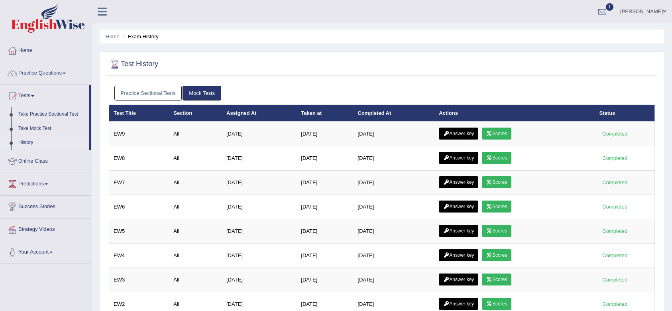  What do you see at coordinates (45, 95) in the screenshot?
I see `a: Tests` at bounding box center [45, 95].